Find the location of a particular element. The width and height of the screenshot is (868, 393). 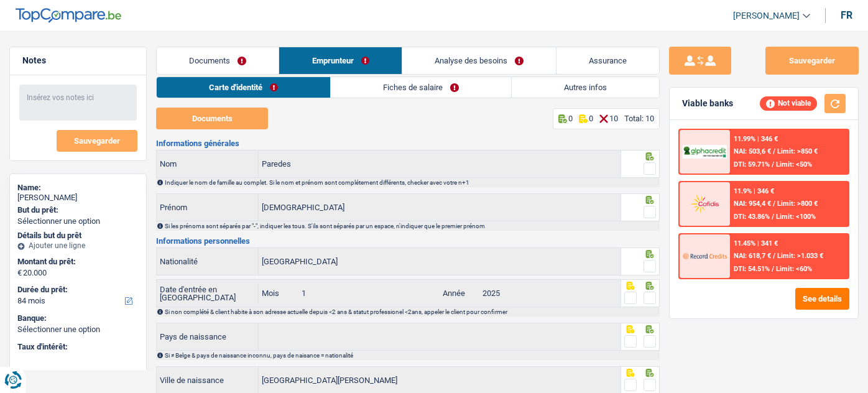

h3: Informations personnelles is located at coordinates (408, 240).